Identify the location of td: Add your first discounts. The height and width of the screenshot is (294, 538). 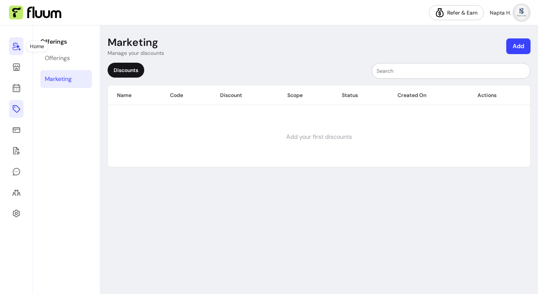
(319, 137).